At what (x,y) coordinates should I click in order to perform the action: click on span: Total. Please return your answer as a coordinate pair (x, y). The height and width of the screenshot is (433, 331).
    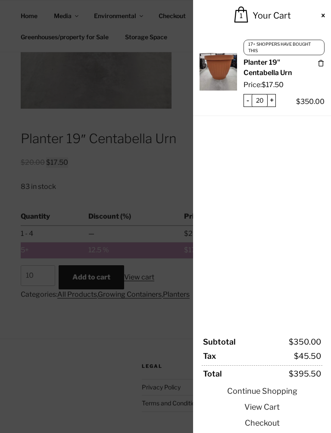
    Looking at the image, I should click on (246, 374).